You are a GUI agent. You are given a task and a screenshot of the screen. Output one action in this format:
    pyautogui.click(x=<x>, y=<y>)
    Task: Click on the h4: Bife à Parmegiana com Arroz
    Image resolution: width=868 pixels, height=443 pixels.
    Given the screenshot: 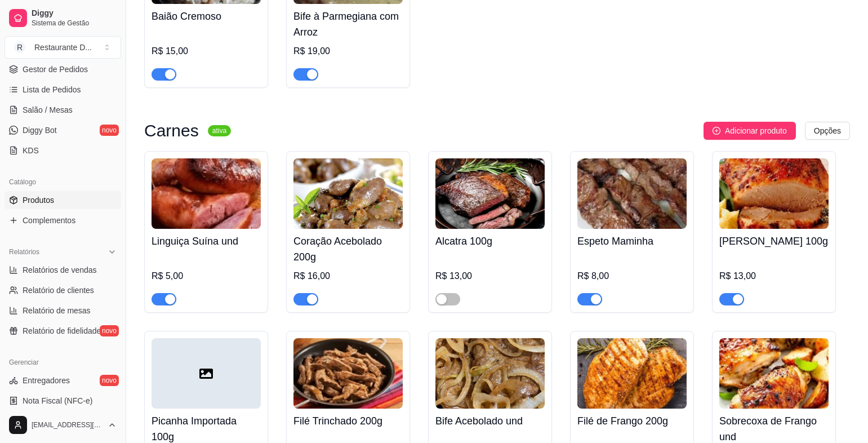 What is the action you would take?
    pyautogui.click(x=348, y=24)
    